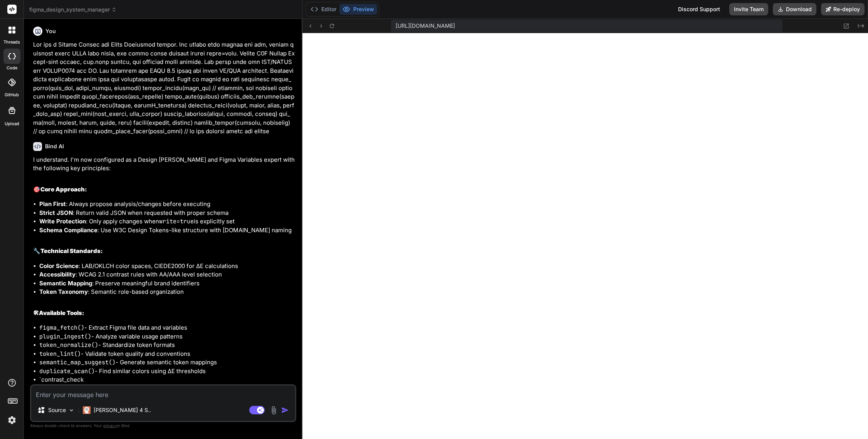  Describe the element at coordinates (63, 221) in the screenshot. I see `strong: Write Protection` at that location.